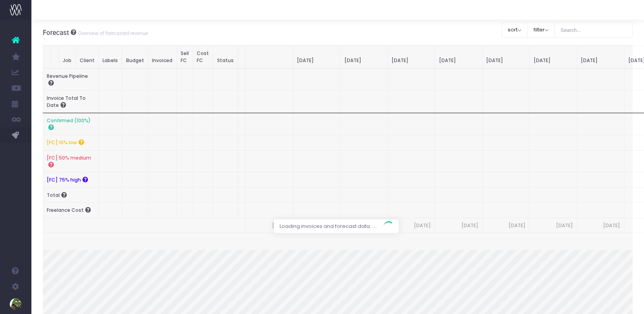 Image resolution: width=644 pixels, height=314 pixels. What do you see at coordinates (541, 30) in the screenshot?
I see `button: filter` at bounding box center [541, 30].